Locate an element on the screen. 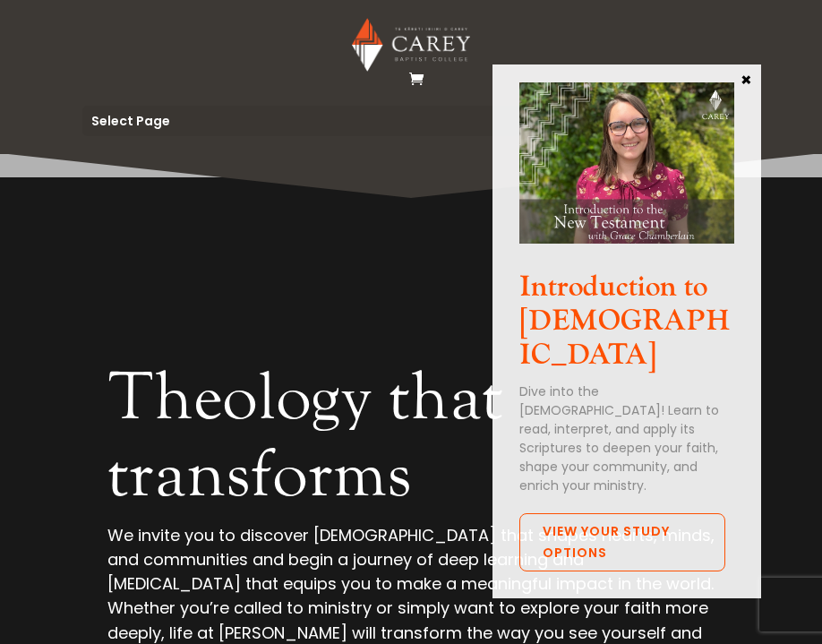  h2: Theology that transforms is located at coordinates (411, 441).